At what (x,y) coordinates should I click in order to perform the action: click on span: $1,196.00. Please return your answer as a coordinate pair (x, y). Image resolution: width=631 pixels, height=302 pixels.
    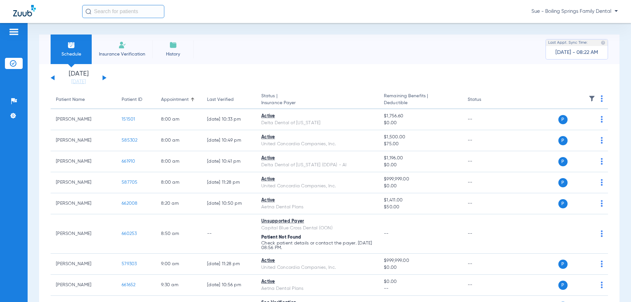
    Looking at the image, I should click on (421, 158).